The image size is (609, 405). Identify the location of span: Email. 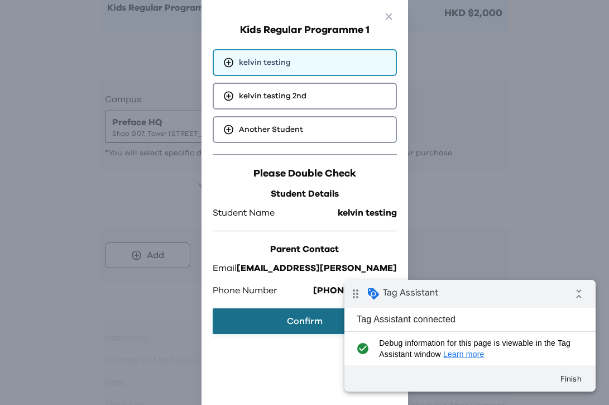
(225, 268).